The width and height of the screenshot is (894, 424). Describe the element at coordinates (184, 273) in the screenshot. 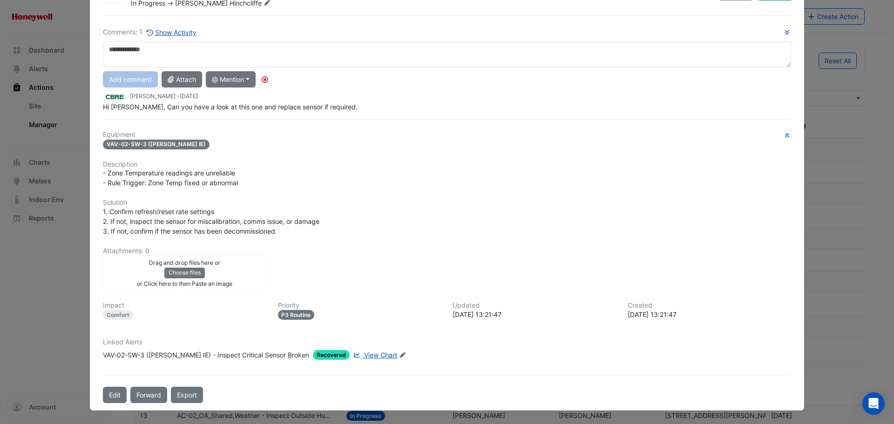

I see `button: Choose files` at that location.